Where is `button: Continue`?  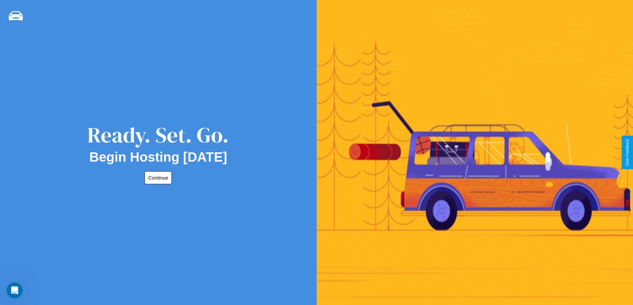
button: Continue is located at coordinates (158, 178).